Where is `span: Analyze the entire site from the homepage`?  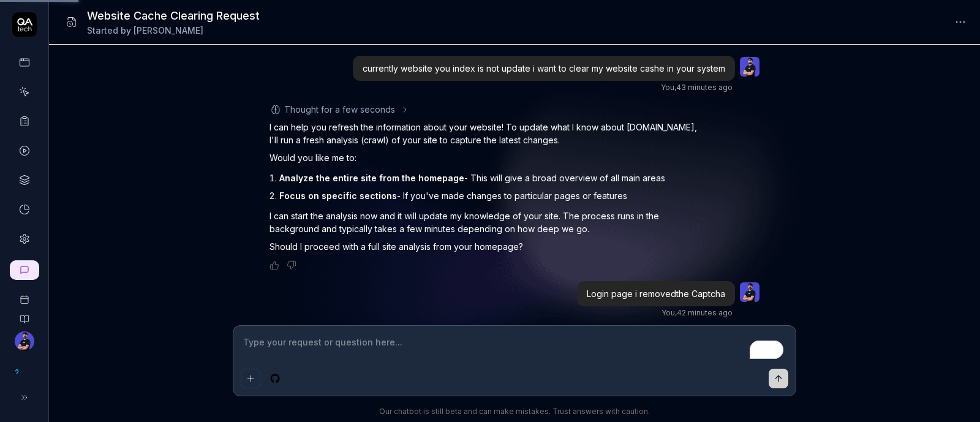 span: Analyze the entire site from the homepage is located at coordinates (372, 178).